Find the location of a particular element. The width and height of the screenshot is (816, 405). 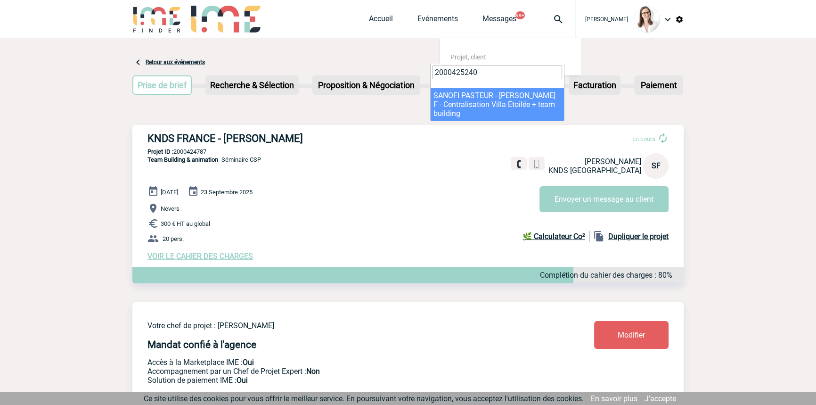

p: Prestation payante is located at coordinates (343, 371).